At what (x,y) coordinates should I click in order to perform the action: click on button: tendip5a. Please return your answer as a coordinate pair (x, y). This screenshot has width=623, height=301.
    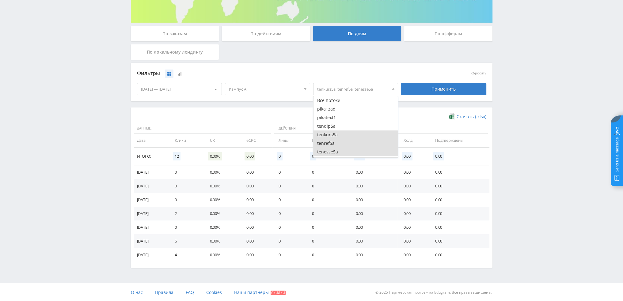
    Looking at the image, I should click on (356, 126).